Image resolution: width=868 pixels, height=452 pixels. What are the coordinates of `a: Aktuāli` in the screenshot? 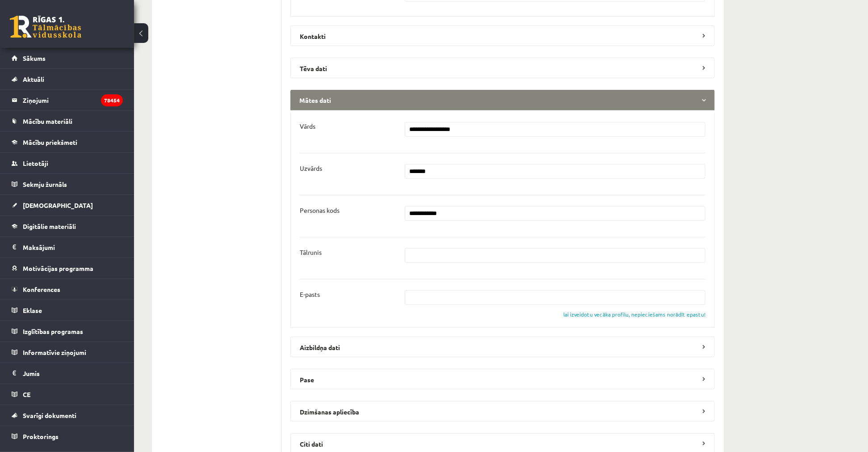 It's located at (67, 79).